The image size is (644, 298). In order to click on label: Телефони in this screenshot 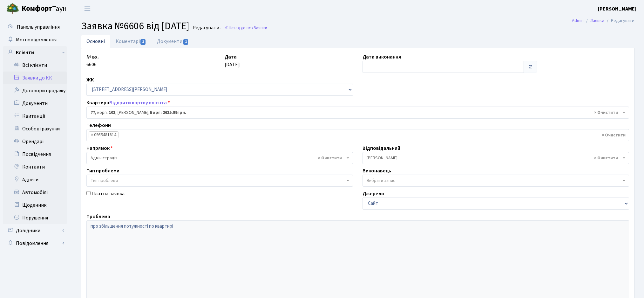, I will do `click(99, 125)`.